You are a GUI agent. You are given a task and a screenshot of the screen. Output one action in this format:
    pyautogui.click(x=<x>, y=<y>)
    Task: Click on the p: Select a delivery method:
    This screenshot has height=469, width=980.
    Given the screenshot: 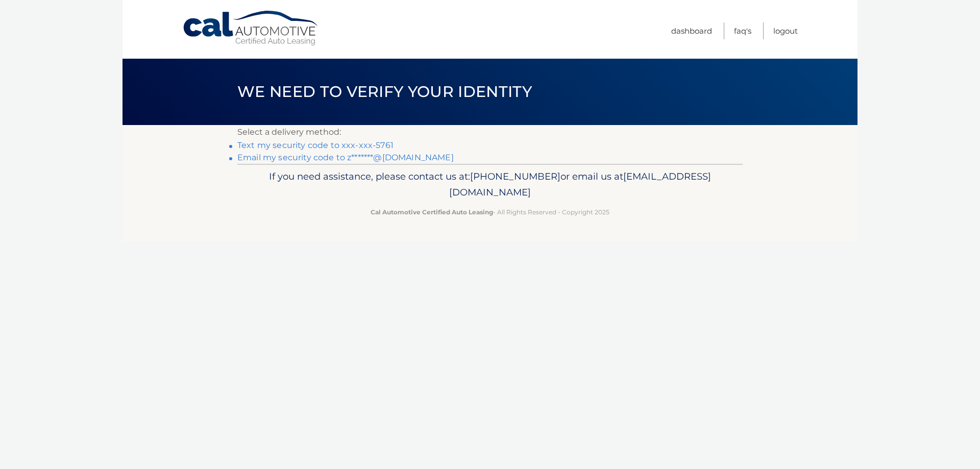 What is the action you would take?
    pyautogui.click(x=490, y=132)
    